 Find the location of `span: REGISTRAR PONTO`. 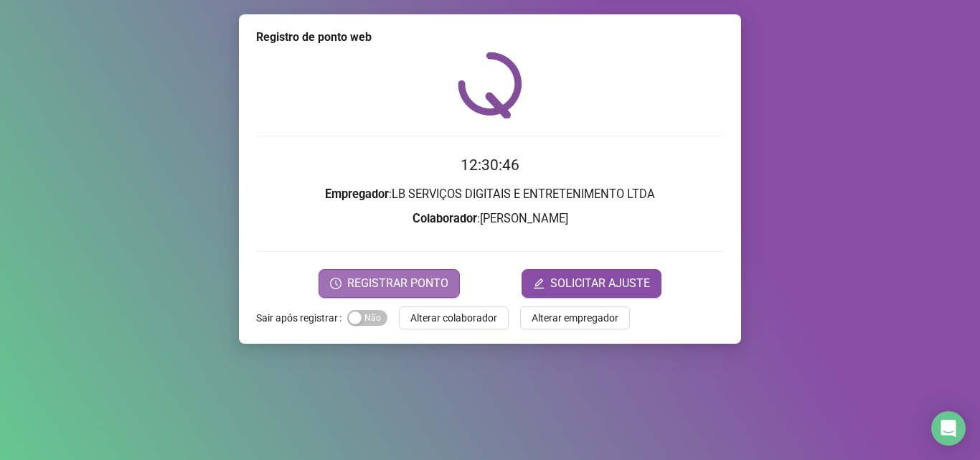

span: REGISTRAR PONTO is located at coordinates (397, 283).